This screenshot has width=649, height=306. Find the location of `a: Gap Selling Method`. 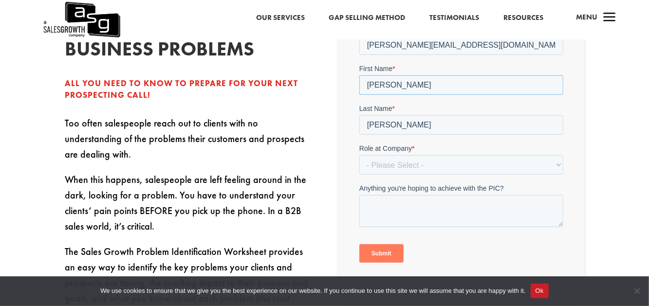

a: Gap Selling Method is located at coordinates (367, 18).